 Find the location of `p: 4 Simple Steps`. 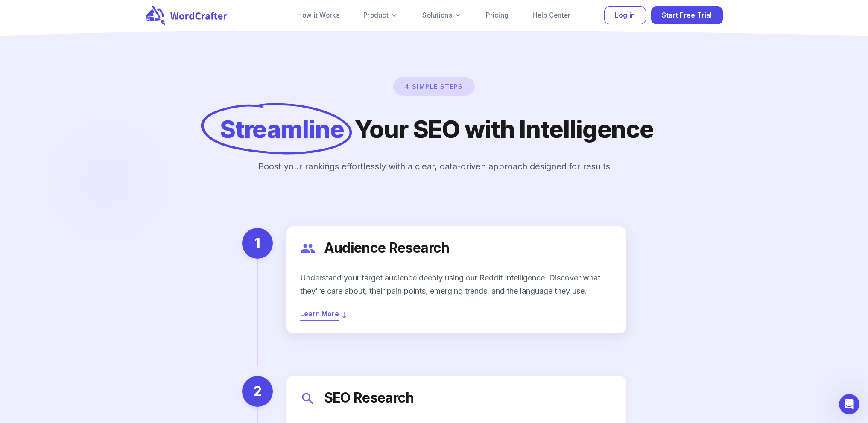

p: 4 Simple Steps is located at coordinates (434, 86).